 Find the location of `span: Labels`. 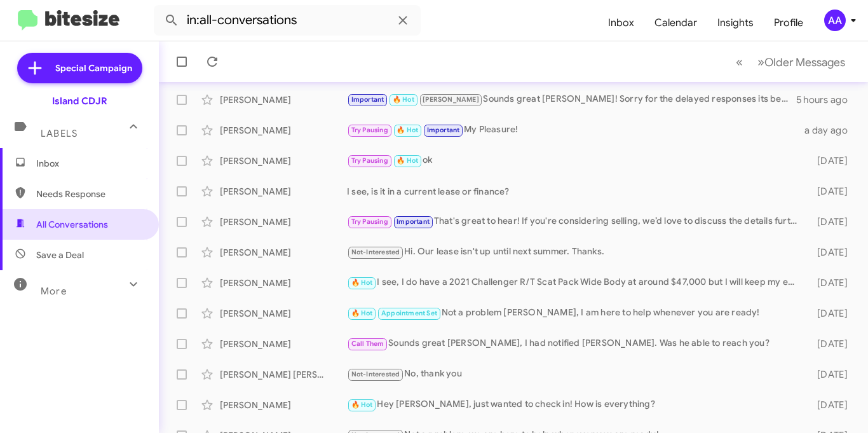

span: Labels is located at coordinates (59, 134).